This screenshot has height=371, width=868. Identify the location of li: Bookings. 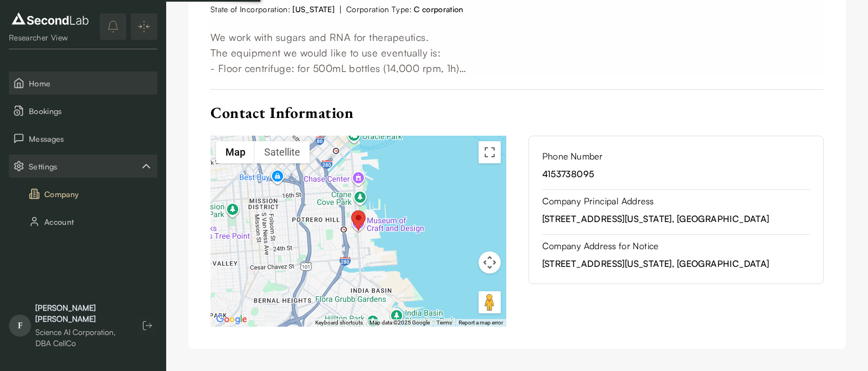
(83, 111).